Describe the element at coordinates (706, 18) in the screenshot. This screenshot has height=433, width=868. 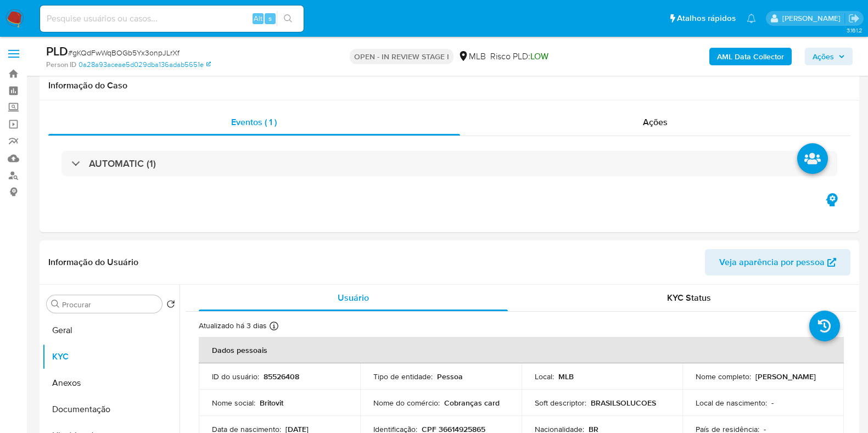
I see `span: Atalhos rápidos` at that location.